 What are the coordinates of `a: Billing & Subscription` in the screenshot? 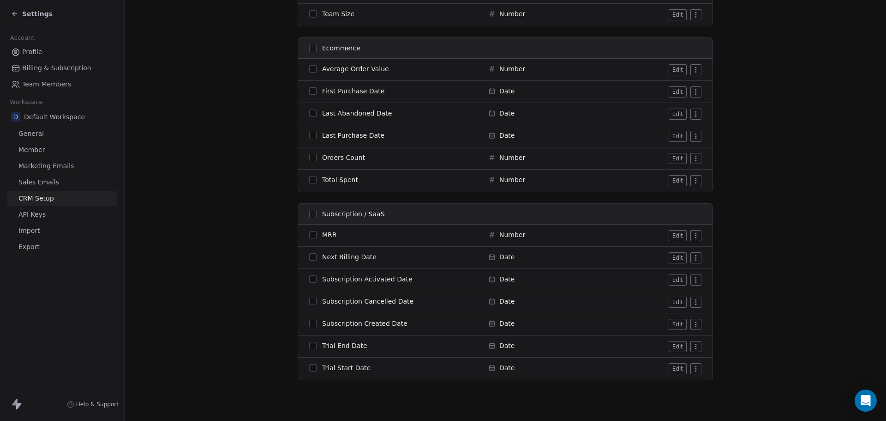 It's located at (62, 68).